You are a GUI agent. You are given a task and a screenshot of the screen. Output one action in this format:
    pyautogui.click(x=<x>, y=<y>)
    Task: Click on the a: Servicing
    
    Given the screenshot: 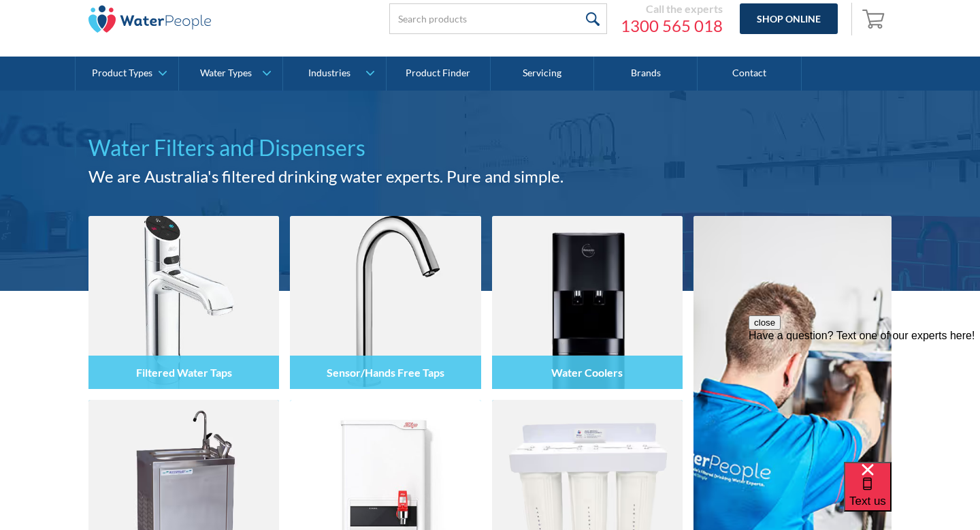 What is the action you would take?
    pyautogui.click(x=543, y=73)
    